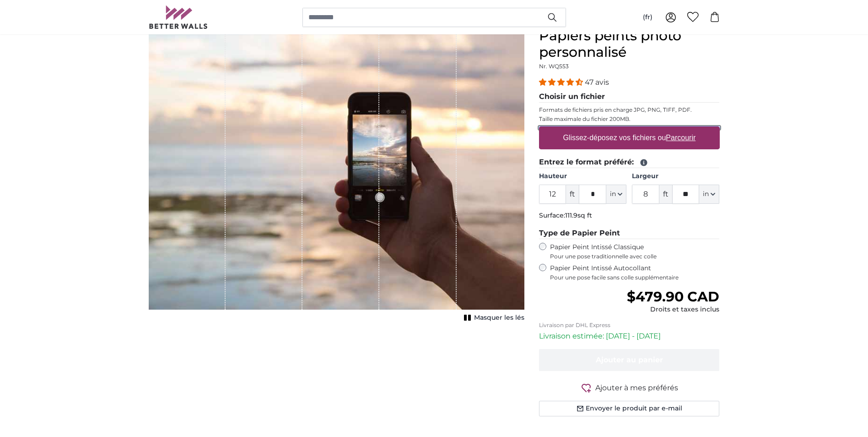 The width and height of the screenshot is (868, 437). I want to click on span: 47 avis, so click(597, 82).